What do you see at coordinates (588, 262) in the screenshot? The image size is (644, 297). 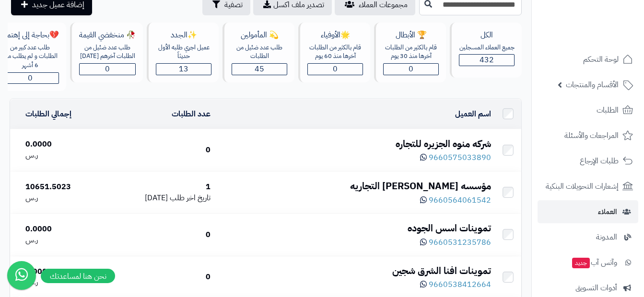 I see `a: وآتس آبجديد` at bounding box center [588, 262].